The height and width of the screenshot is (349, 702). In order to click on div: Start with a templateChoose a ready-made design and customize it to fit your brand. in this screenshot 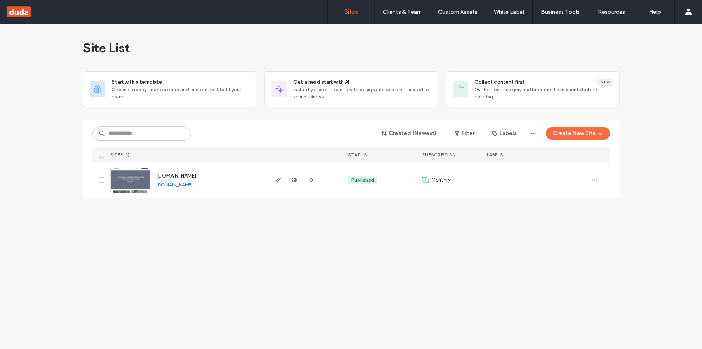, I will do `click(170, 89)`.